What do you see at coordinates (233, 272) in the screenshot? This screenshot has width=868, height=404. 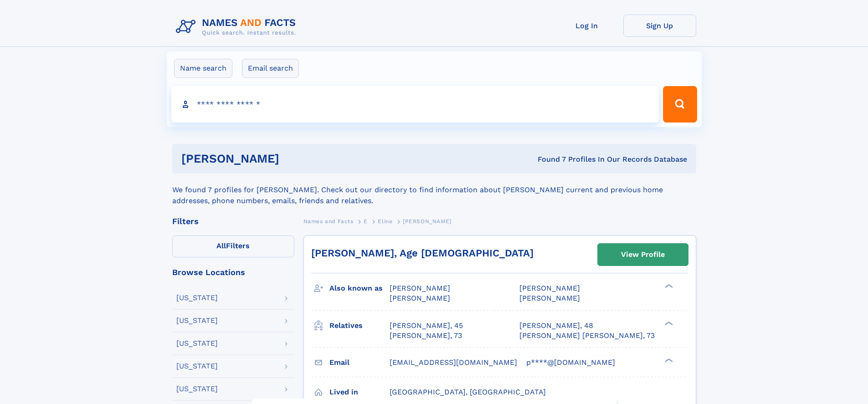 I see `div: Browse Locations` at bounding box center [233, 272].